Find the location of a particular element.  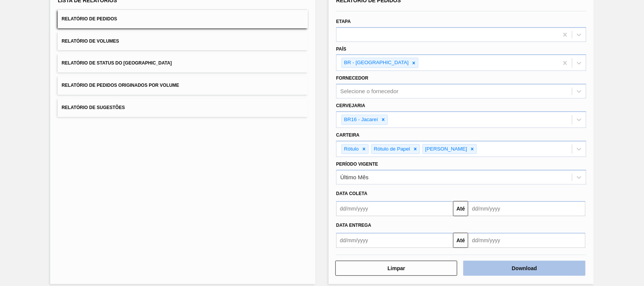

div: Último Mês is located at coordinates (354, 177).